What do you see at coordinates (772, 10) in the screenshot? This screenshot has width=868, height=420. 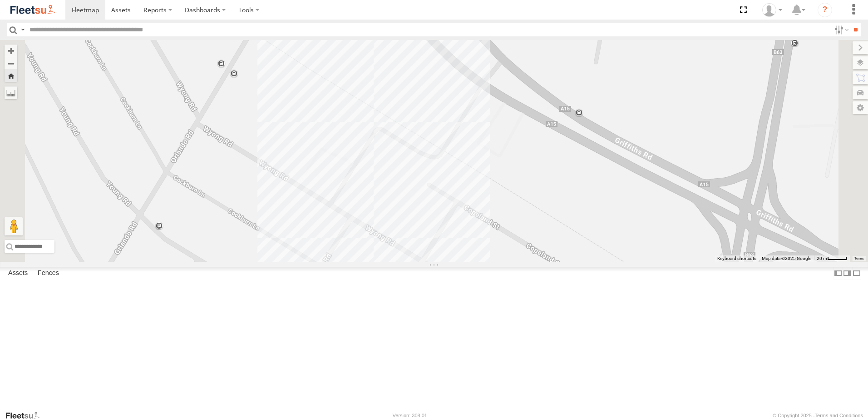 I see `div: Brodie Roesler` at bounding box center [772, 10].